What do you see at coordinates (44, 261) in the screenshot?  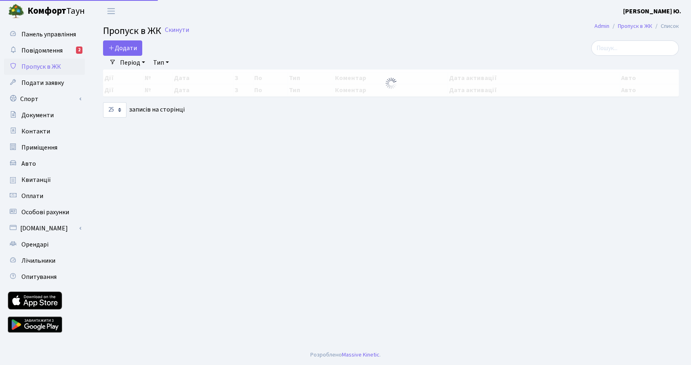 I see `a: Лічильники` at bounding box center [44, 261].